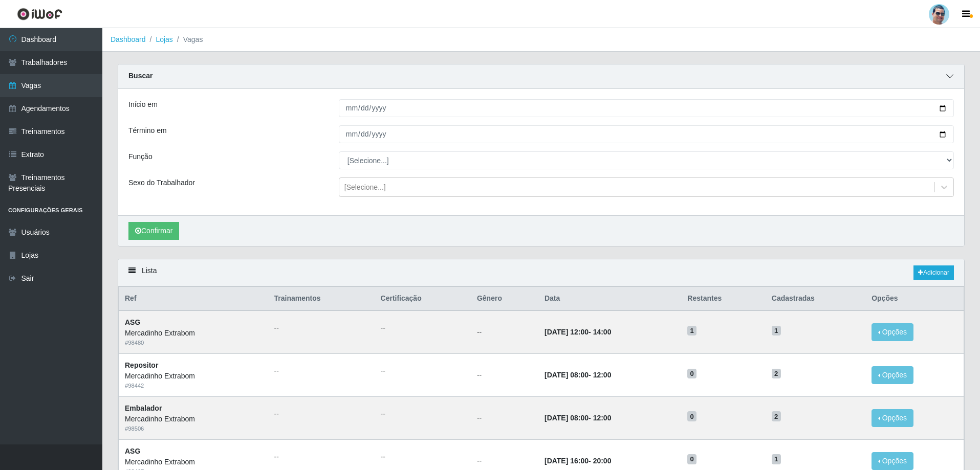 This screenshot has height=470, width=980. I want to click on strong: Repositor, so click(141, 365).